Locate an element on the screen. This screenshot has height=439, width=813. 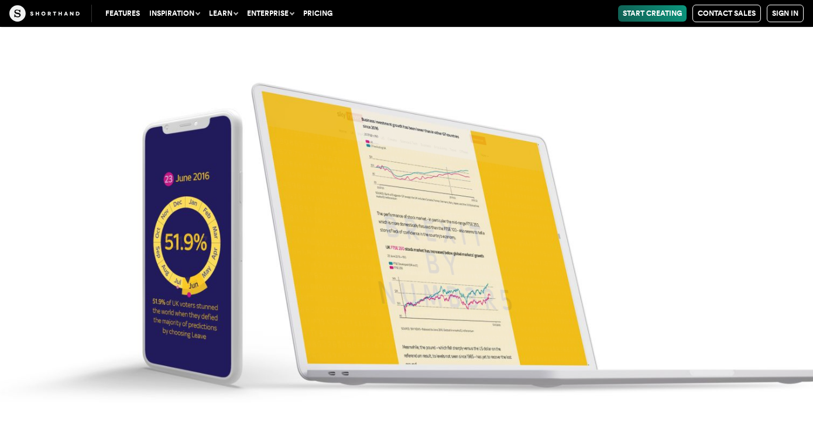
button: Learn is located at coordinates (223, 13).